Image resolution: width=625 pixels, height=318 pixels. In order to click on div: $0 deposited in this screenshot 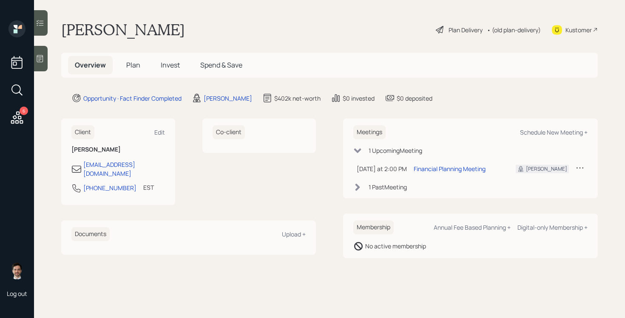, I will do `click(414, 98)`.